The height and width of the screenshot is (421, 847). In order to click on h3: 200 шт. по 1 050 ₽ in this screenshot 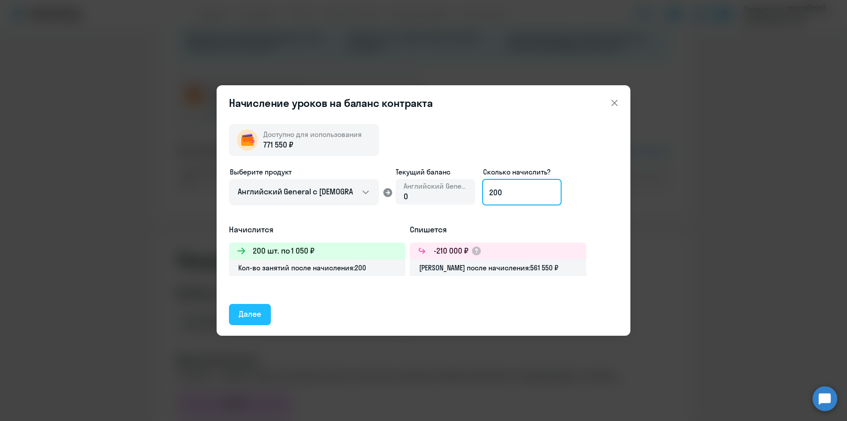, I will do `click(284, 251)`.